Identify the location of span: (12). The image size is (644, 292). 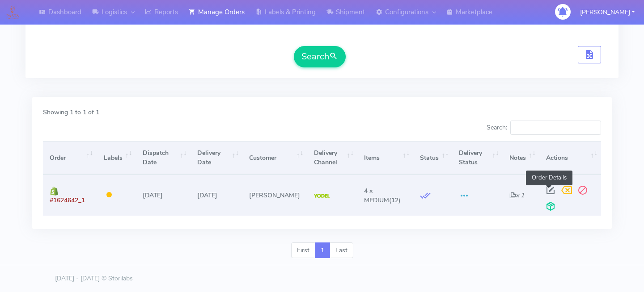
(382, 195).